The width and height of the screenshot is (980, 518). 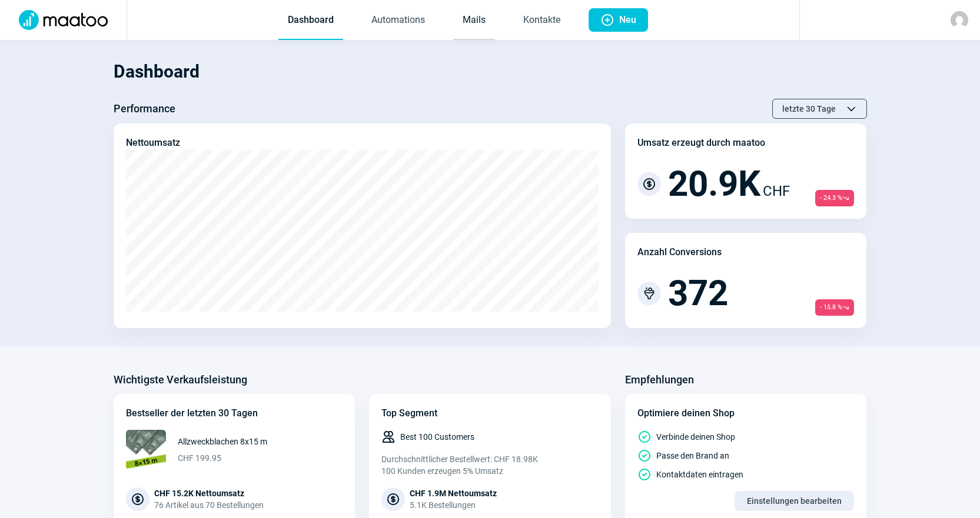 What do you see at coordinates (222, 441) in the screenshot?
I see `span: Allzweckblachen 8x15 m` at bounding box center [222, 441].